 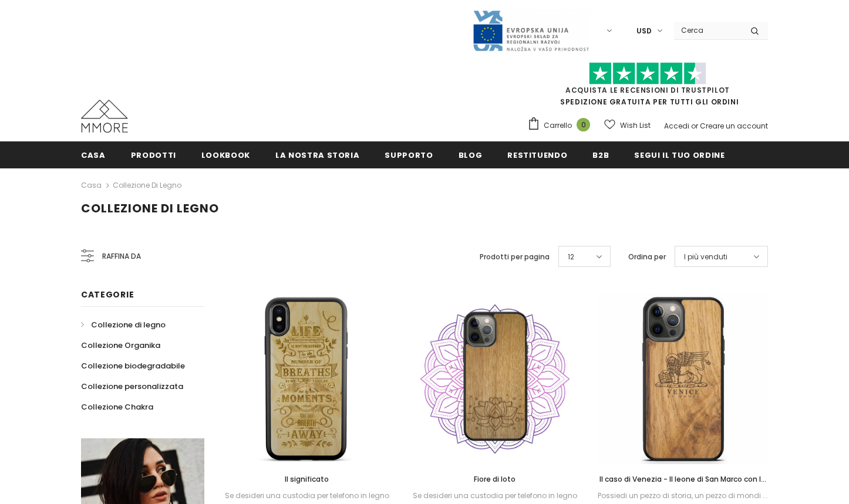 What do you see at coordinates (495, 479) in the screenshot?
I see `a: Fiore di loto` at bounding box center [495, 479].